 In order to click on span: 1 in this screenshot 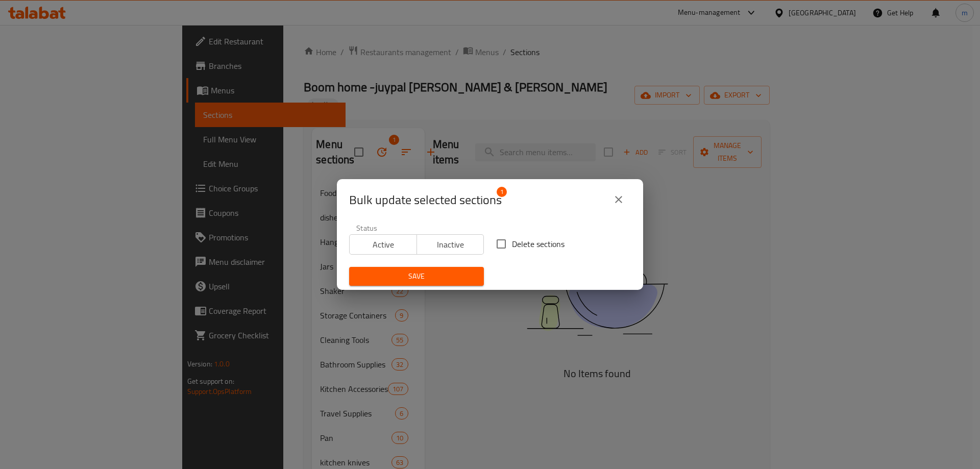, I will do `click(502, 192)`.